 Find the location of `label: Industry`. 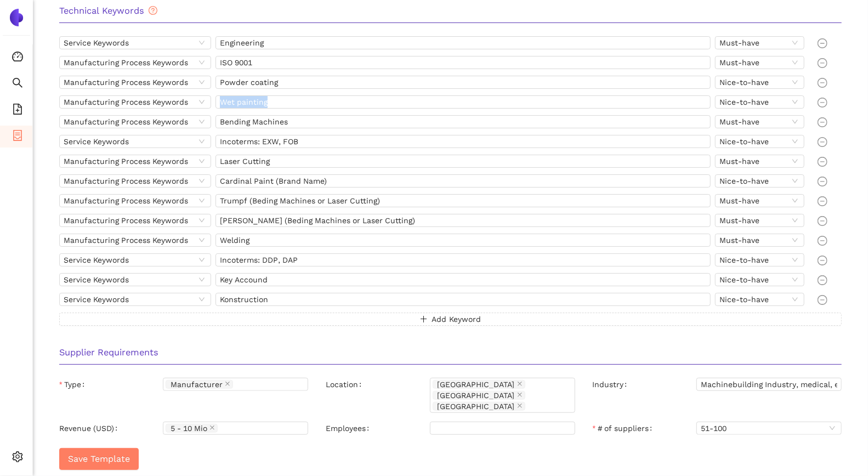

label: Industry is located at coordinates (612, 384).